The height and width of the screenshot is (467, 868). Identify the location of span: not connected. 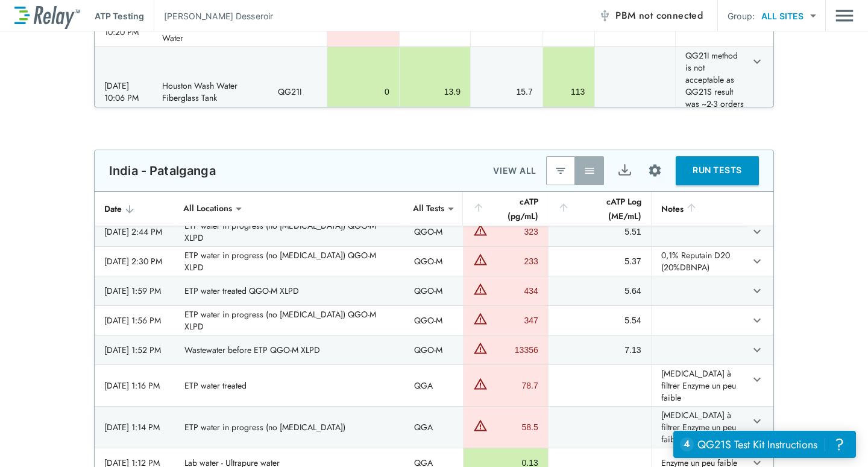
(671, 15).